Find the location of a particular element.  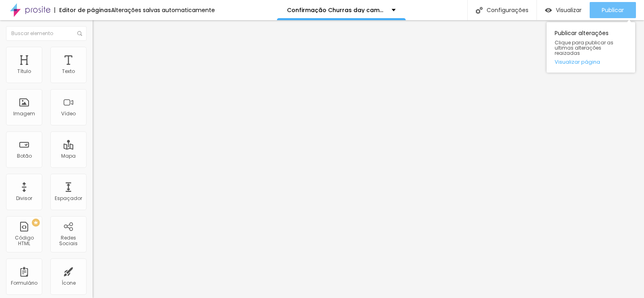

div: Espaçador is located at coordinates (68, 198).